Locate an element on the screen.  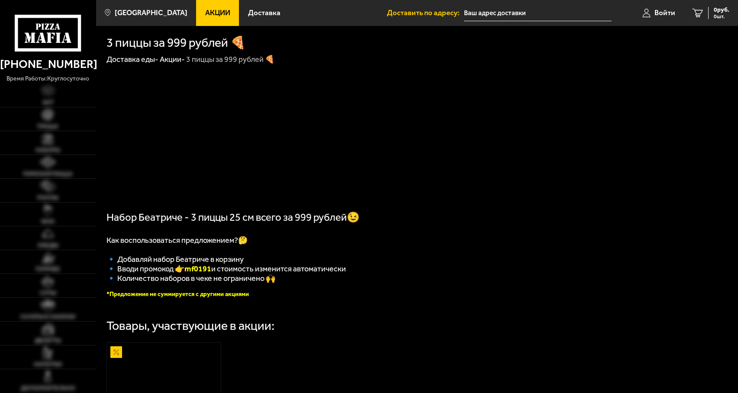
span: Акции is located at coordinates (218, 13).